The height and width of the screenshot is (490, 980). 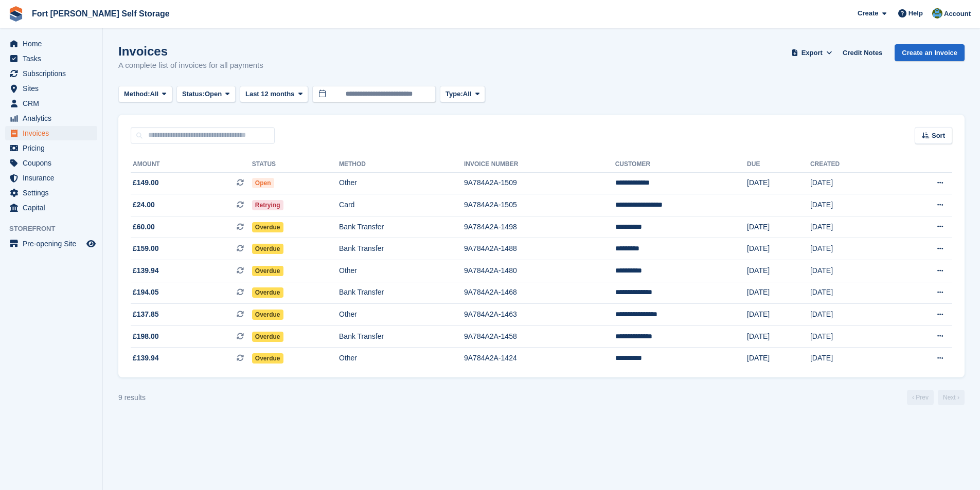 What do you see at coordinates (56, 229) in the screenshot?
I see `span: Storefront` at bounding box center [56, 229].